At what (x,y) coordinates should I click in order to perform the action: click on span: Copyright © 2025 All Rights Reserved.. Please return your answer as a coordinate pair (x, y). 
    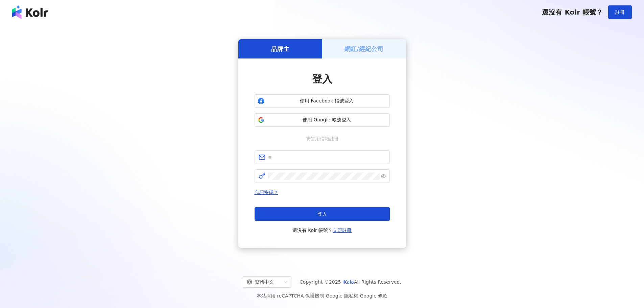
    Looking at the image, I should click on (350, 282).